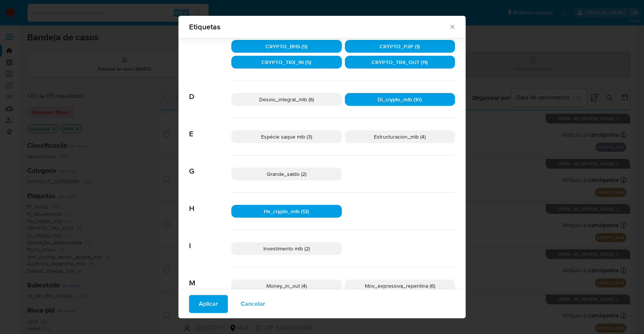 This screenshot has width=644, height=334. I want to click on span: Etiquetas, so click(319, 27).